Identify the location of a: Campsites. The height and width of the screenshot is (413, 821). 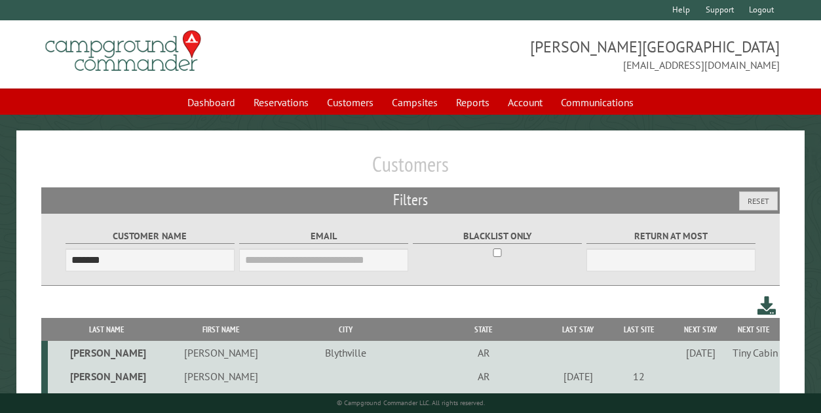
(415, 102).